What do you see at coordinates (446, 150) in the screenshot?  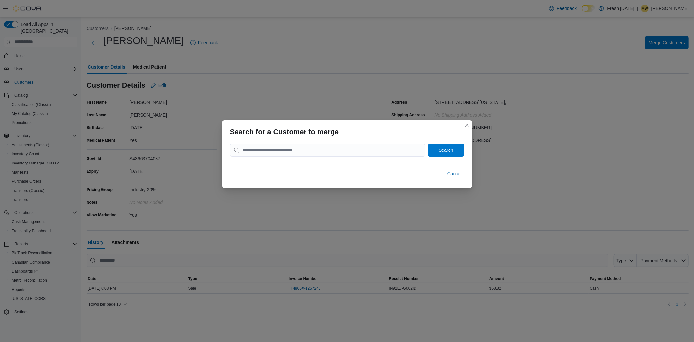 I see `span: Search` at bounding box center [446, 150].